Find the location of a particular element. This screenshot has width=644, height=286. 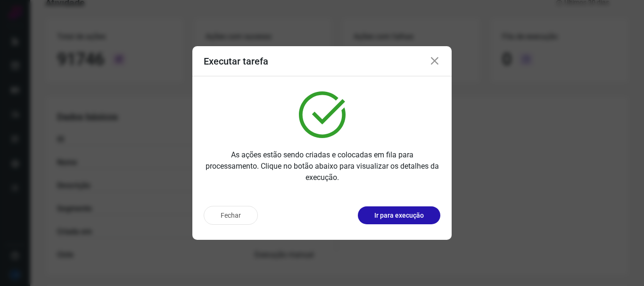

h3: Executar tarefa is located at coordinates (236, 61).